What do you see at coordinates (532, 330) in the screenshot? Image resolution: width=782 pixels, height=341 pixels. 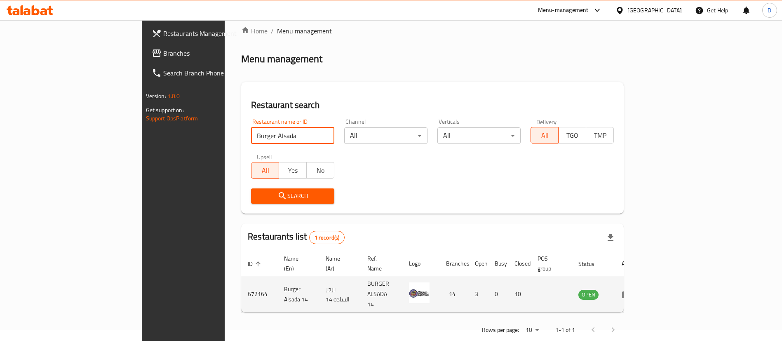 I see `div: Rows per page:` at bounding box center [532, 330].